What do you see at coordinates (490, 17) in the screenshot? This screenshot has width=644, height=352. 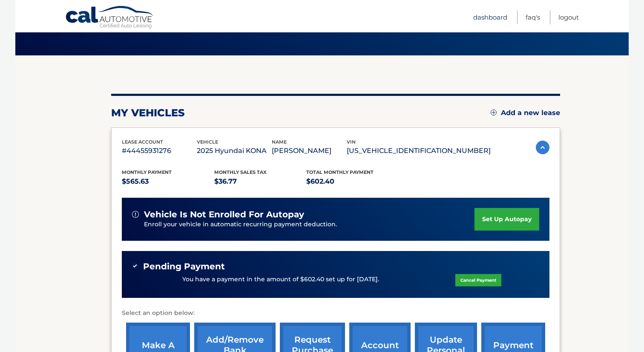 I see `a: Dashboard` at bounding box center [490, 17].